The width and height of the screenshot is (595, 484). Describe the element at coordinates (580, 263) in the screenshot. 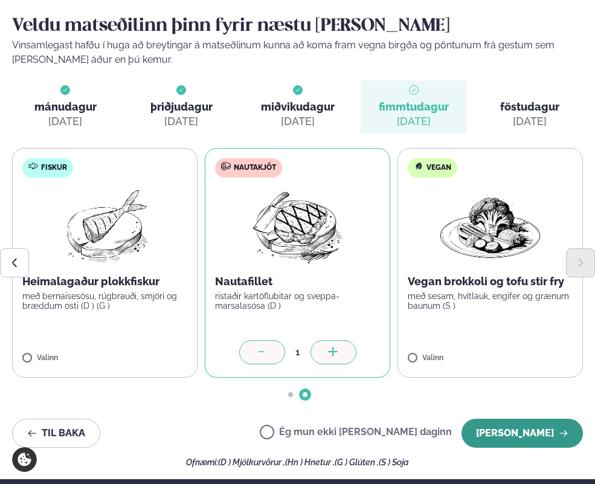

I see `button: Next slide` at that location.